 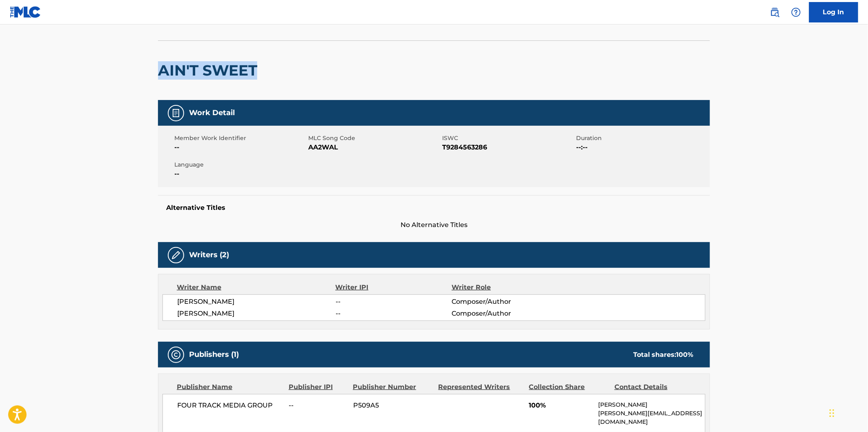 I want to click on div: Total shares:, so click(x=663, y=355).